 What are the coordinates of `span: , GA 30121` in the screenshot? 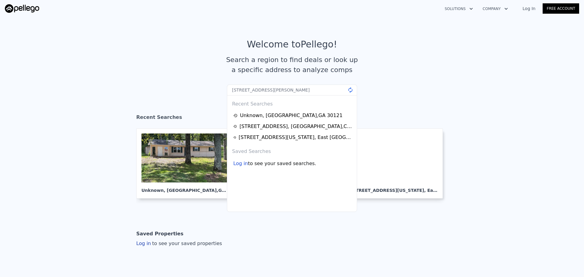 It's located at (229, 190).